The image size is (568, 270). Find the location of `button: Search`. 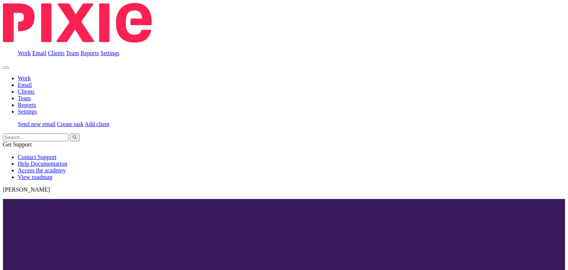

button: Search is located at coordinates (75, 137).